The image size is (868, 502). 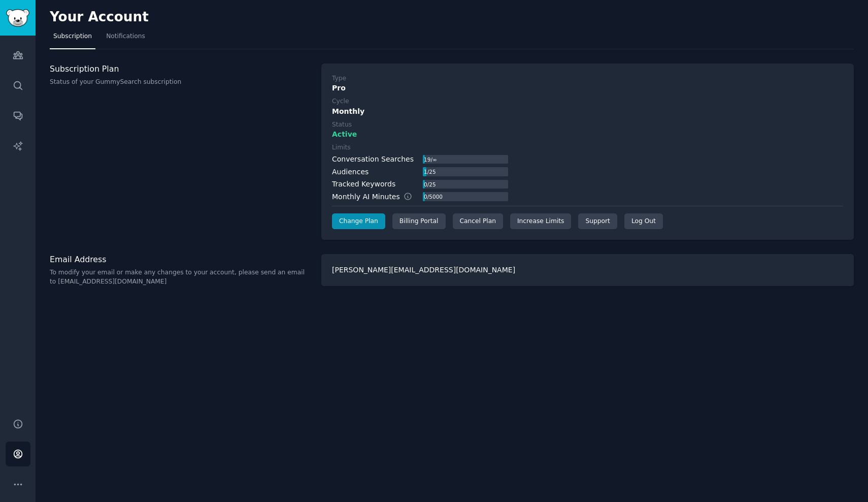 I want to click on span: Subscription, so click(x=72, y=37).